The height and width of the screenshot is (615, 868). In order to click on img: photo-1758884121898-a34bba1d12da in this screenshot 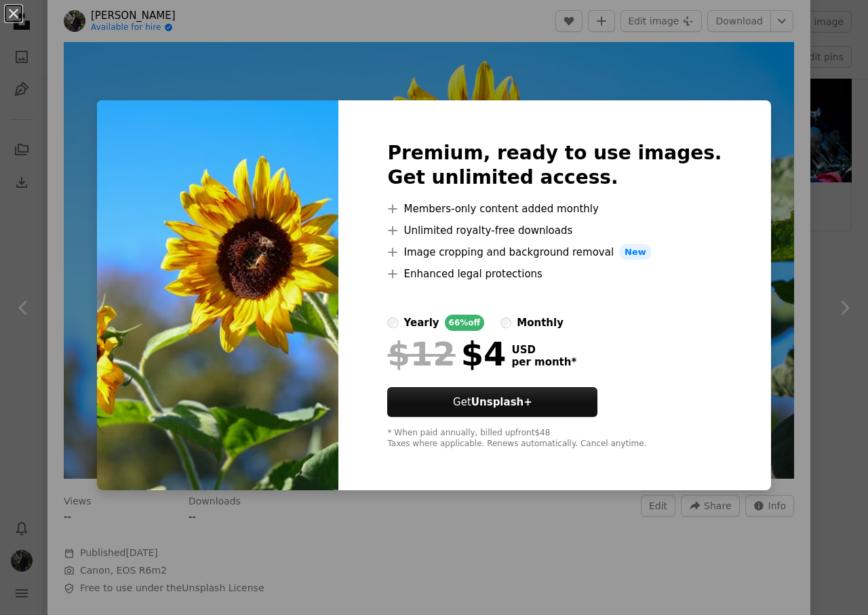, I will do `click(218, 295)`.